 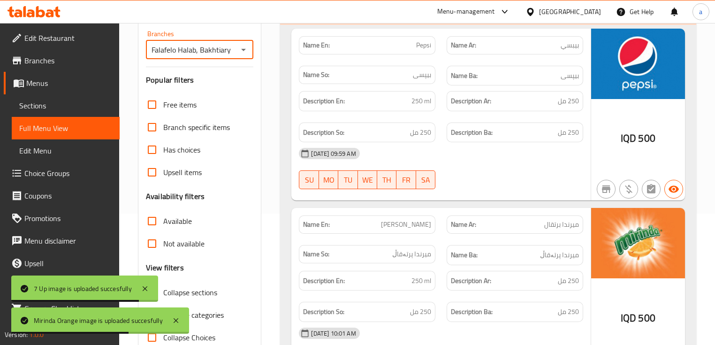 What do you see at coordinates (68, 173) in the screenshot?
I see `span: Choice Groups` at bounding box center [68, 173].